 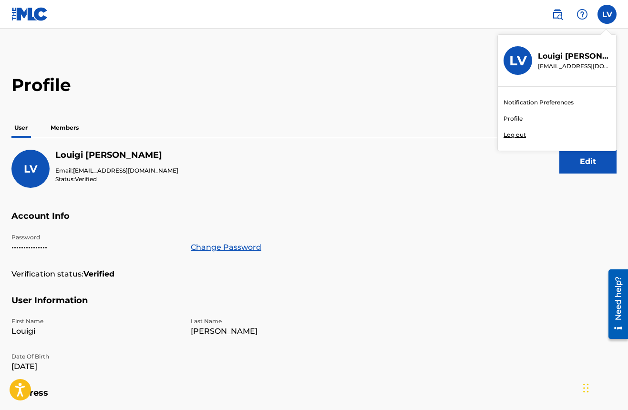 I want to click on span: LV, so click(x=31, y=169).